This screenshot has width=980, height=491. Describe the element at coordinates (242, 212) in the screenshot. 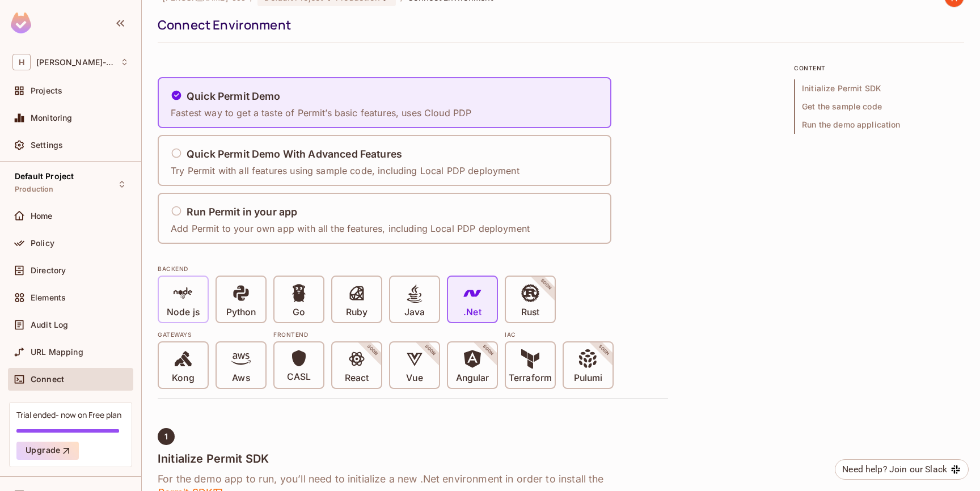

I see `h5: Run Permit in your app` at that location.